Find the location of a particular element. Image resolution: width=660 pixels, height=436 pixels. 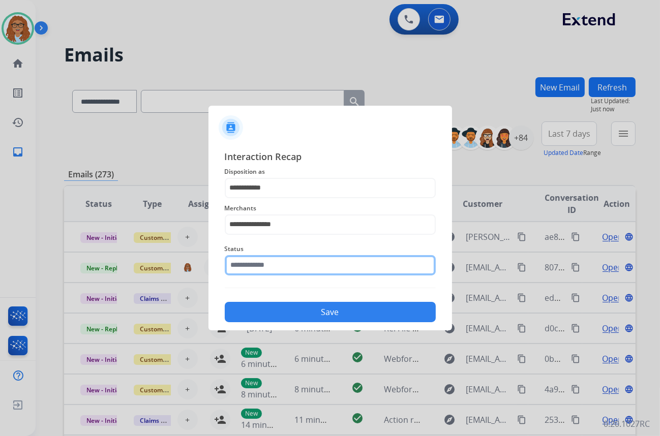

span: Interaction Recap is located at coordinates (330, 158).